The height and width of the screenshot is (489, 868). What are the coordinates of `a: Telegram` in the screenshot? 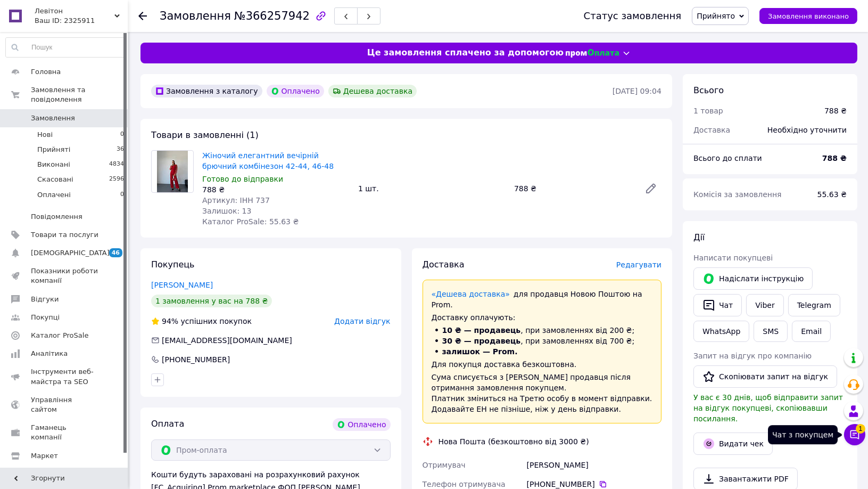 It's located at (814, 306).